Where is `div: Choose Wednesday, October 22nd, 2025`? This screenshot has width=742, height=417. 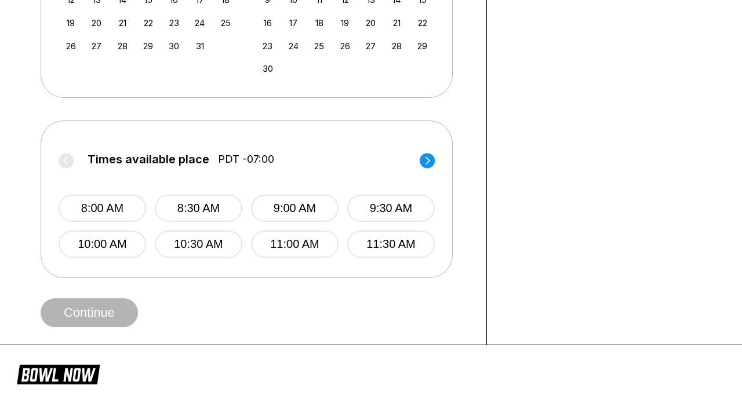
div: Choose Wednesday, October 22nd, 2025 is located at coordinates (148, 23).